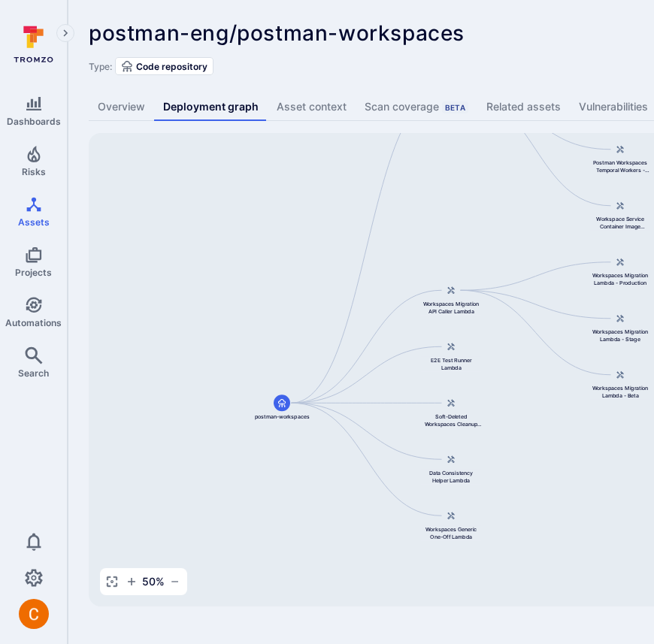 This screenshot has height=644, width=654. What do you see at coordinates (451, 477) in the screenshot?
I see `span: Data Consistency Helper Lambda` at bounding box center [451, 477].